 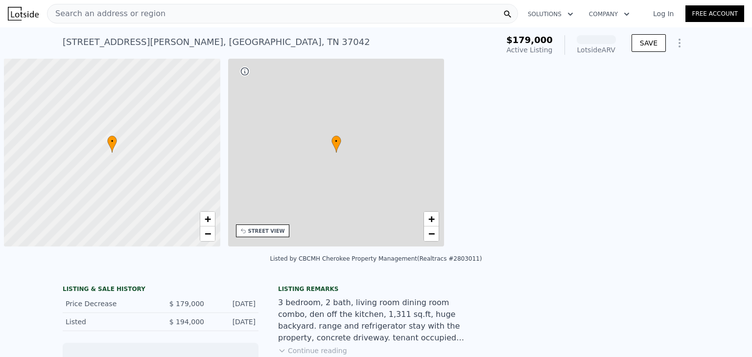 What do you see at coordinates (23, 14) in the screenshot?
I see `img: Lotside` at bounding box center [23, 14].